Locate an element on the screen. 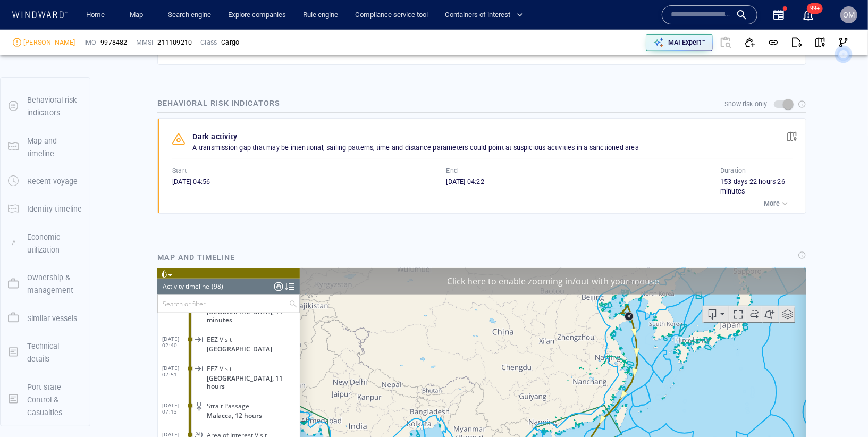 The width and height of the screenshot is (868, 437). span: Strait Passage is located at coordinates (70, 138).